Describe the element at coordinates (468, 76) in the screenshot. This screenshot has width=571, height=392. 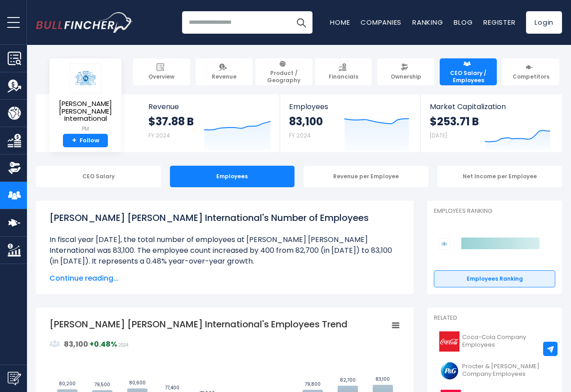
I see `span: CEO Salary / Employees` at that location.